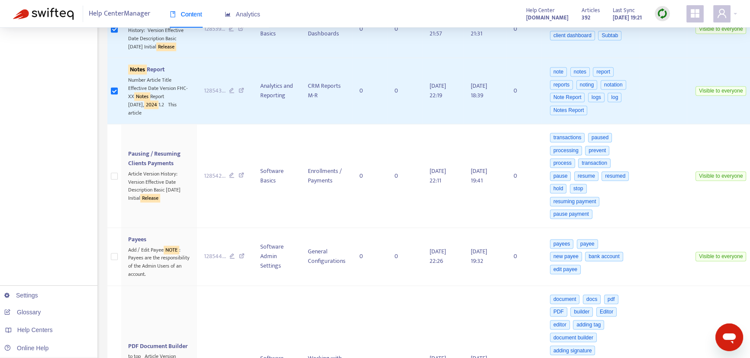  I want to click on span: note, so click(558, 72).